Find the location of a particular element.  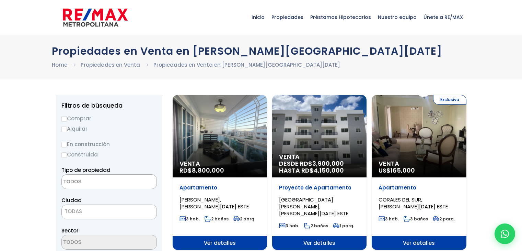

label: Construida is located at coordinates (109, 154).